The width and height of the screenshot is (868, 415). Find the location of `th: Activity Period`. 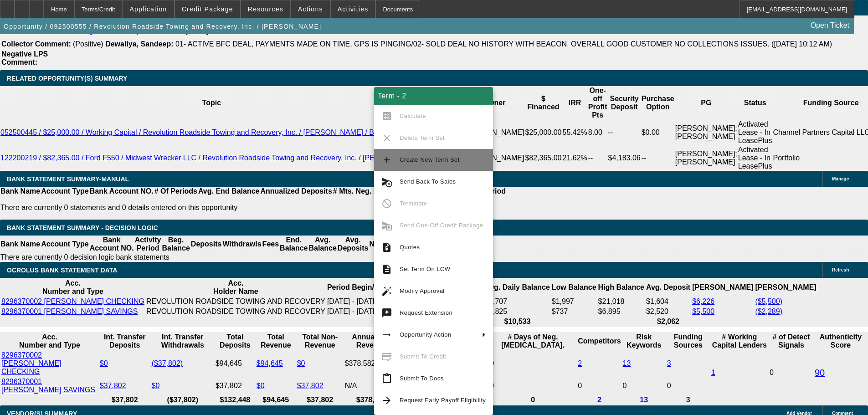

th: Activity Period is located at coordinates (148, 244).